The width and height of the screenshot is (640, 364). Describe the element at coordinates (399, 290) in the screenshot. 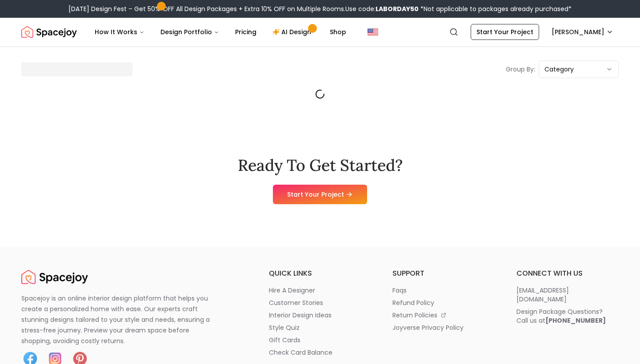

I see `p: faqs` at that location.